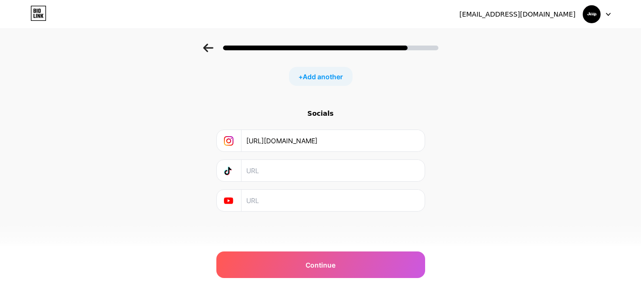  Describe the element at coordinates (322, 76) in the screenshot. I see `span: Add another` at that location.